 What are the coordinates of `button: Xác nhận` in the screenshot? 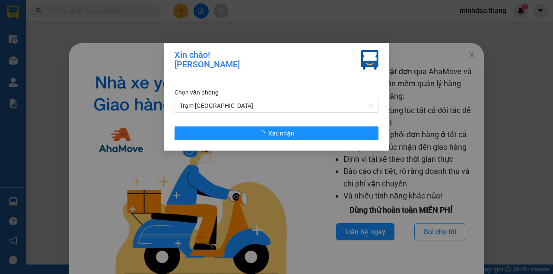 It's located at (276, 133).